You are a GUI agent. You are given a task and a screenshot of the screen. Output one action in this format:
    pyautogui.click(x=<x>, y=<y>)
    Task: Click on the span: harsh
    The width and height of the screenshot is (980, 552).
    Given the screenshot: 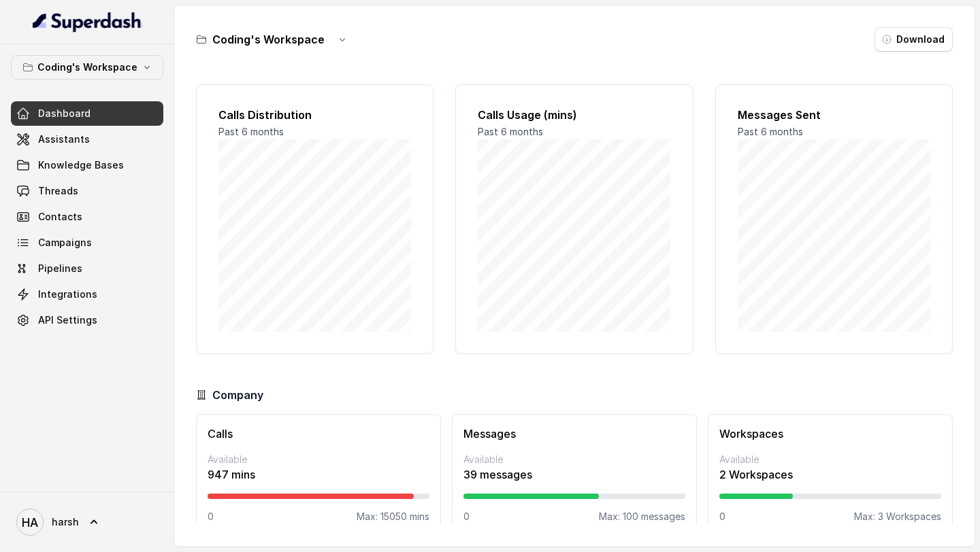 What is the action you would take?
    pyautogui.click(x=65, y=522)
    